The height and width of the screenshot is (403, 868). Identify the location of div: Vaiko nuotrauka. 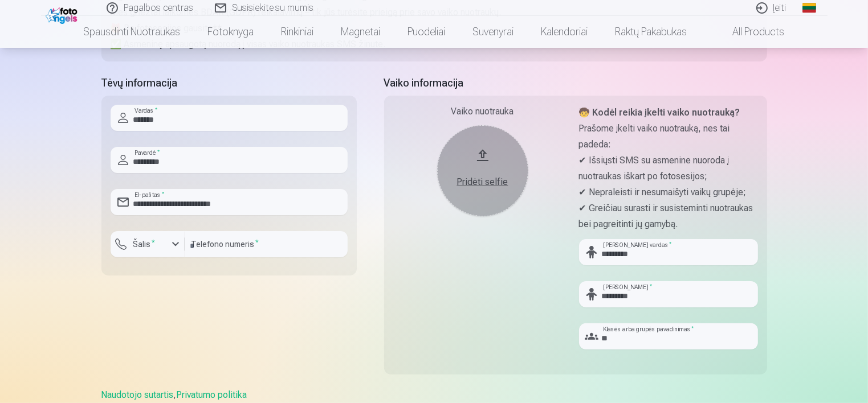
(483, 112).